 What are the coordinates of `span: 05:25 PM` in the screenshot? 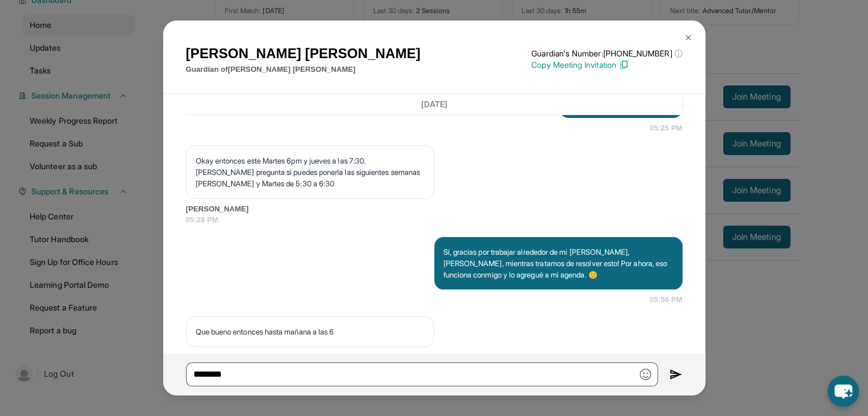 It's located at (666, 128).